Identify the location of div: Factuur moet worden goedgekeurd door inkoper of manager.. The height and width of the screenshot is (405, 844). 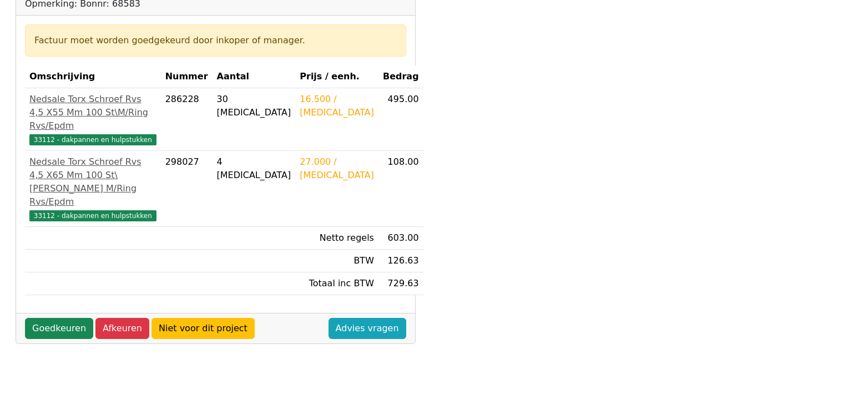
(215, 40).